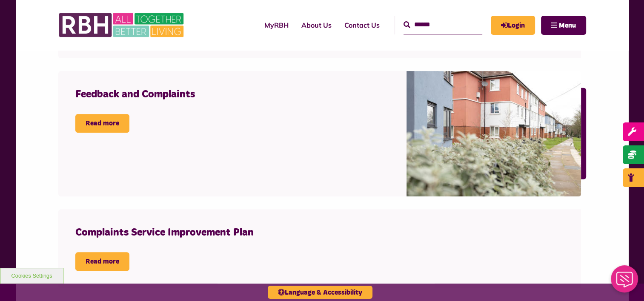 The width and height of the screenshot is (644, 301). Describe the element at coordinates (122, 25) in the screenshot. I see `img: RBH` at that location.